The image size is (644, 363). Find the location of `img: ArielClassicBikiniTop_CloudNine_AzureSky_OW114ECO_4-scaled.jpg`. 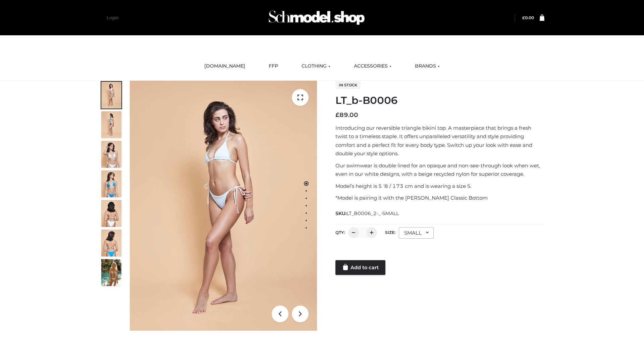

img: ArielClassicBikiniTop_CloudNine_AzureSky_OW114ECO_4-scaled.jpg is located at coordinates (111, 184).